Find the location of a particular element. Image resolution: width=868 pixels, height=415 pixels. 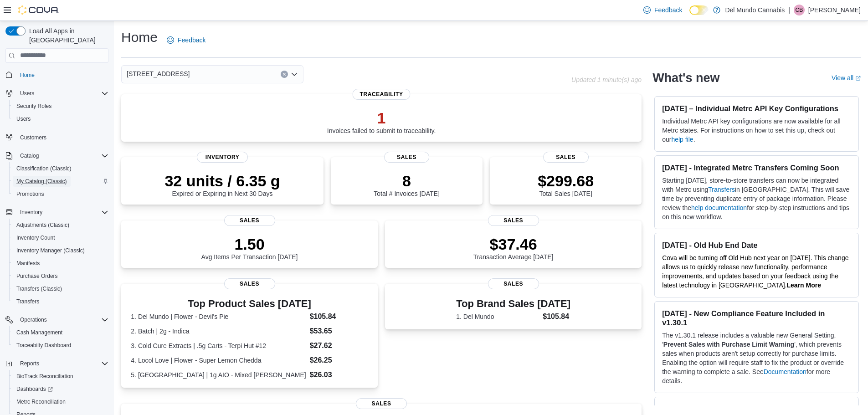

button: Inventory Count is located at coordinates (60, 238).